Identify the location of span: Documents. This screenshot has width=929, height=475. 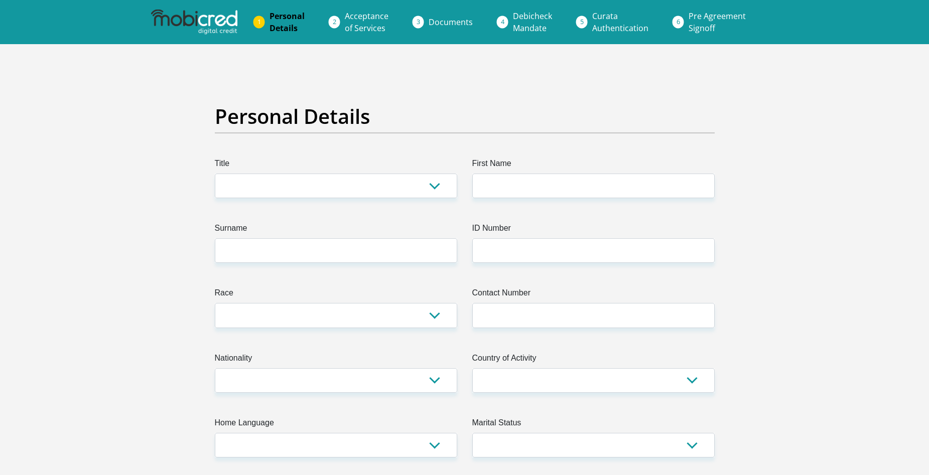
(451, 22).